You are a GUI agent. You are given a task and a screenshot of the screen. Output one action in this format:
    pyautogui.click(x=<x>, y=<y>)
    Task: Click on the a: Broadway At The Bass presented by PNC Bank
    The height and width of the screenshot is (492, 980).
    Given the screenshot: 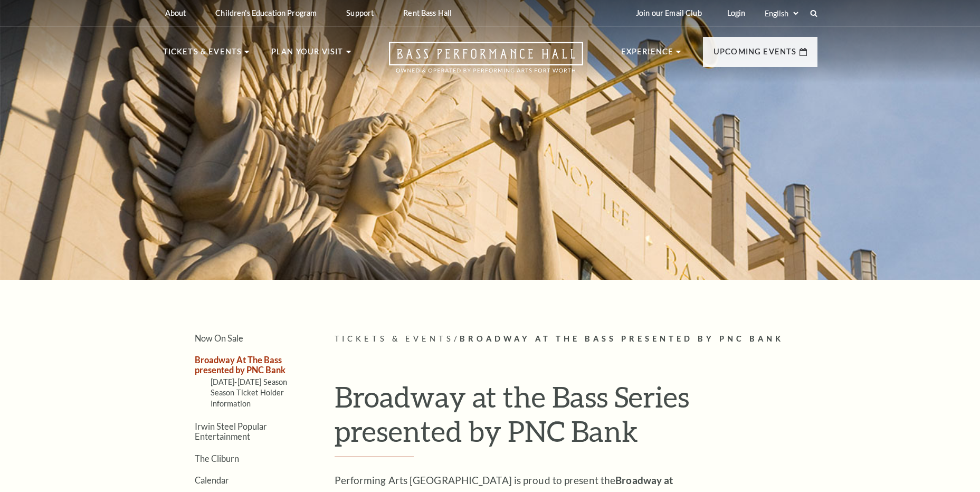 What is the action you would take?
    pyautogui.click(x=240, y=364)
    